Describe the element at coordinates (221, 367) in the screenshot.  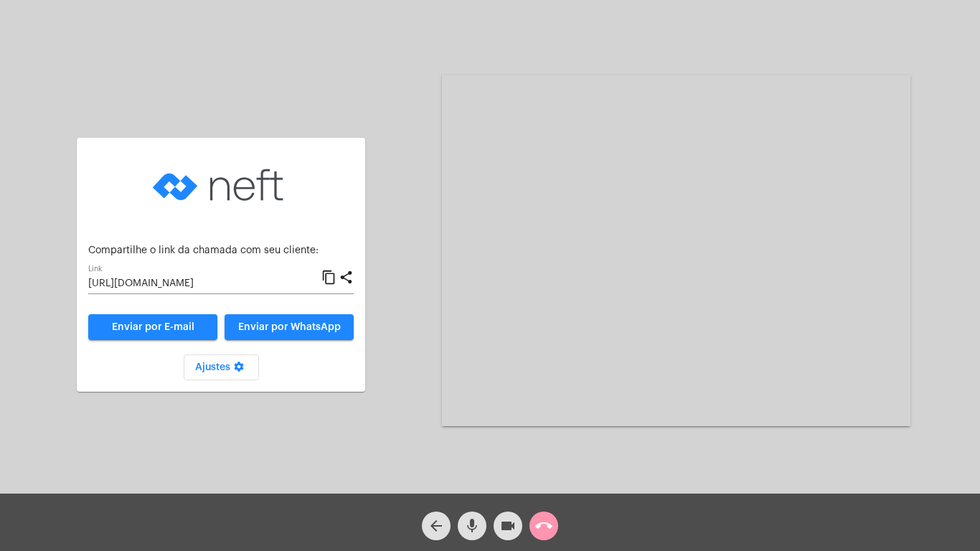
I see `span: Ajustes` at that location.